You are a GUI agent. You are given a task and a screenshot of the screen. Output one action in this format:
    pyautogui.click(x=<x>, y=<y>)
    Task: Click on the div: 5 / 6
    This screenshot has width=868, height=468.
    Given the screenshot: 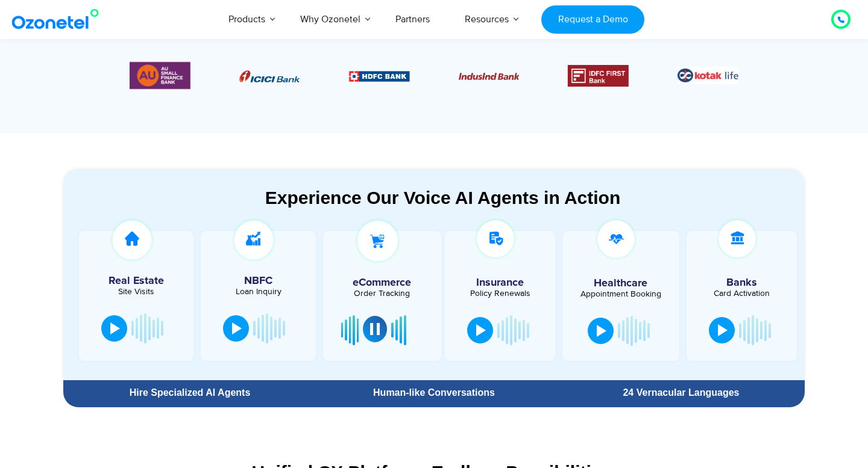 What is the action you would take?
    pyautogui.click(x=707, y=75)
    